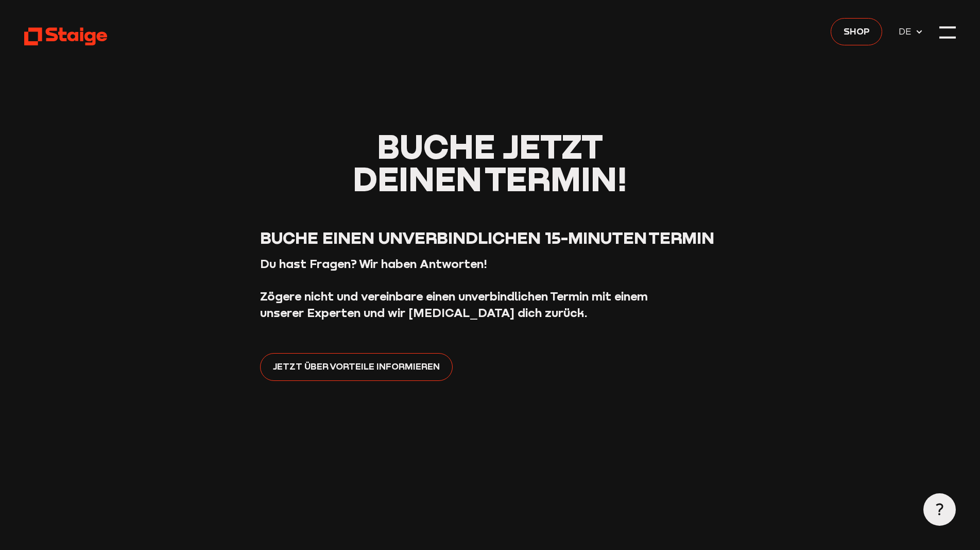 This screenshot has width=980, height=550. Describe the element at coordinates (907, 31) in the screenshot. I see `span: DE` at that location.